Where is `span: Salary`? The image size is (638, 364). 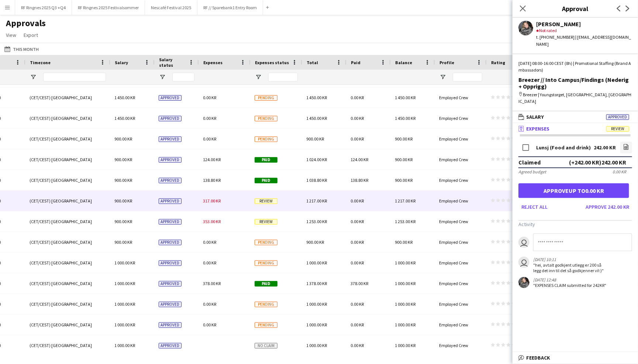 span: Salary is located at coordinates (535, 117).